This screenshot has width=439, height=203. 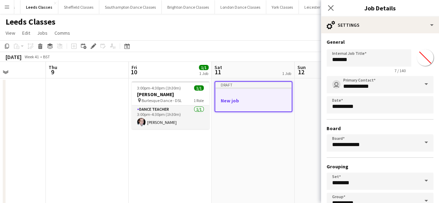 What do you see at coordinates (188, 7) in the screenshot?
I see `button: Brighton Dance Classes` at bounding box center [188, 7].